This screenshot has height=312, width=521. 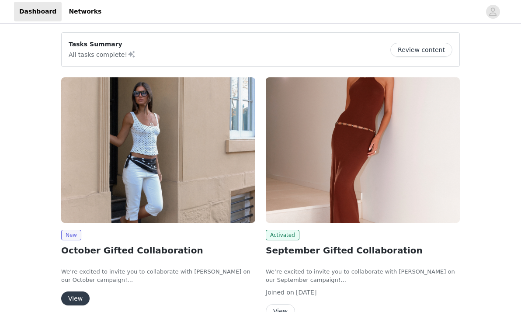 What do you see at coordinates (102, 54) in the screenshot?
I see `p: All tasks complete!` at bounding box center [102, 54].